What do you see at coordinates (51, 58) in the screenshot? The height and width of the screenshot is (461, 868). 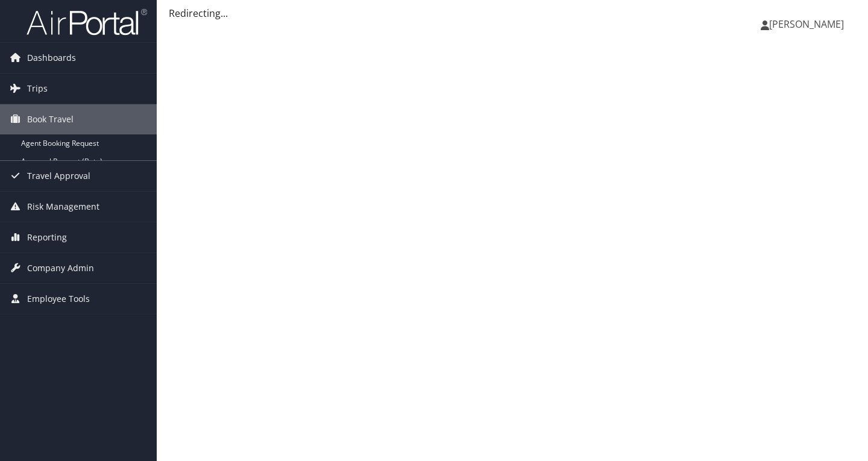 I see `span: Dashboards` at bounding box center [51, 58].